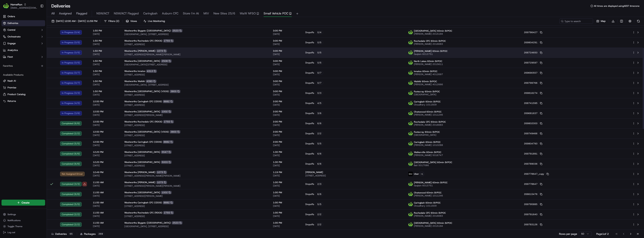 The width and height of the screenshot is (644, 238). Describe the element at coordinates (143, 142) in the screenshot. I see `span: Woolworths Caringbah CFC (CDOS)` at that location.